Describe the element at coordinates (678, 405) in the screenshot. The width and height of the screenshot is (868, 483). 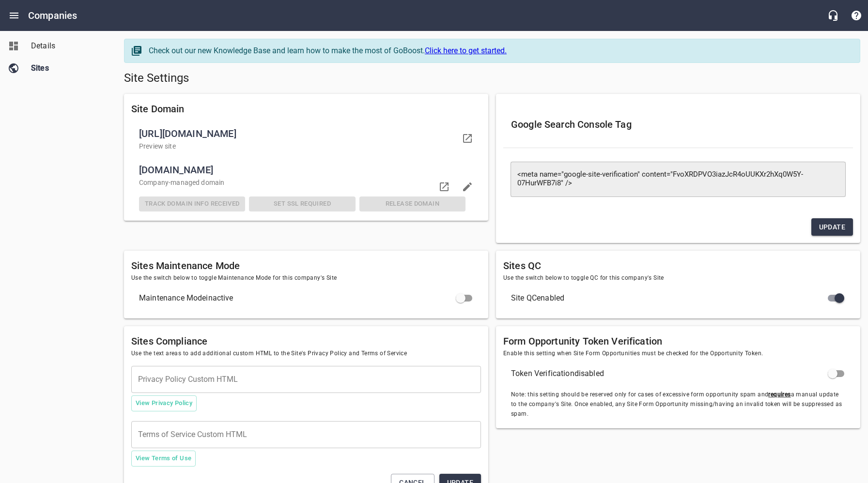
I see `span: Note: this setting should be reserved only for cases of excessive form opportunity spam and a man...` at that location.